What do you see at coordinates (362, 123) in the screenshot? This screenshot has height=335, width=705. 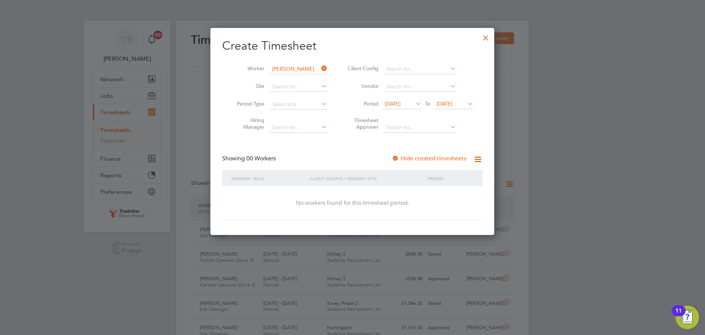 I see `label: Timesheet Approver` at bounding box center [362, 123].